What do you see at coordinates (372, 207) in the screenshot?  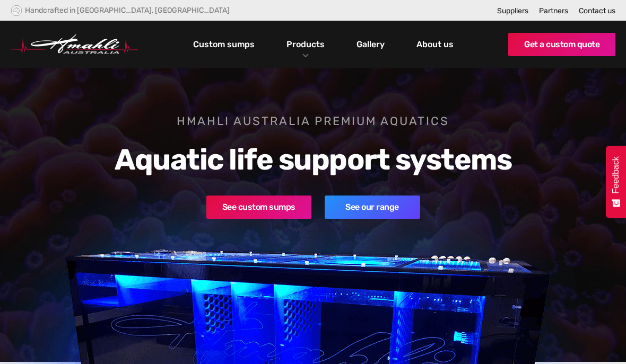 I see `a: See our range` at bounding box center [372, 207].